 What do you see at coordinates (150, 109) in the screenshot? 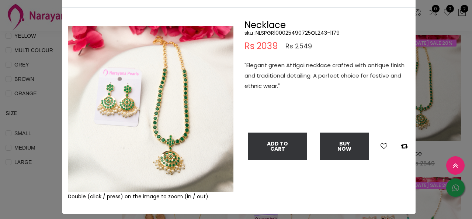
I see `img: Example` at bounding box center [150, 109].